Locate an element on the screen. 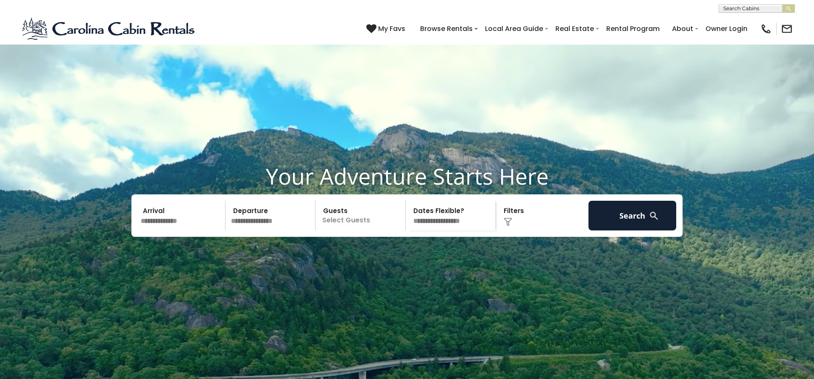 This screenshot has width=814, height=379. img: search-regular-white.png is located at coordinates (654, 215).